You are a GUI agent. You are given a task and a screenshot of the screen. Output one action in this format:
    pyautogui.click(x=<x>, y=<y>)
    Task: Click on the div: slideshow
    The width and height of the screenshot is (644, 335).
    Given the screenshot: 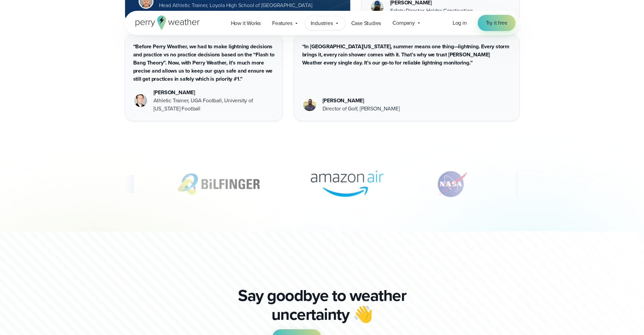 What is the action you would take?
    pyautogui.click(x=322, y=186)
    